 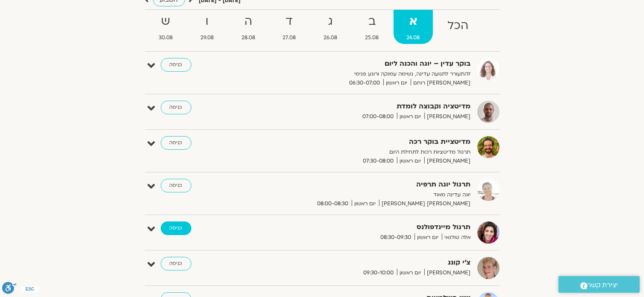 I want to click on strong: מדיטציית בוקר רכה, so click(x=367, y=142).